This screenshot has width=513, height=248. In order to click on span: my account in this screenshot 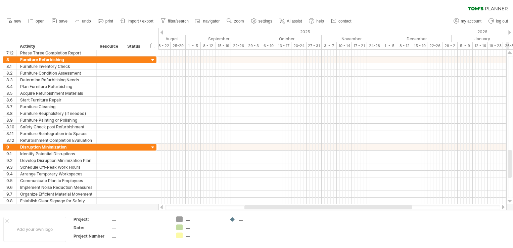, I will do `click(471, 21)`.